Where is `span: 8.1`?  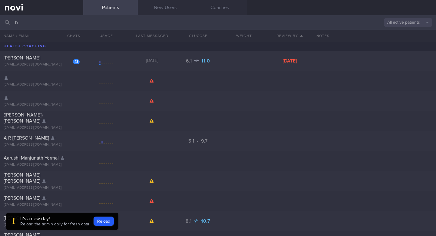
span: 8.1 is located at coordinates (189, 221).